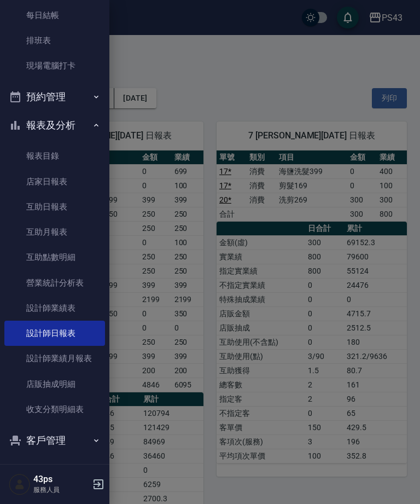 The height and width of the screenshot is (504, 420). Describe the element at coordinates (19, 484) in the screenshot. I see `img: Person` at that location.